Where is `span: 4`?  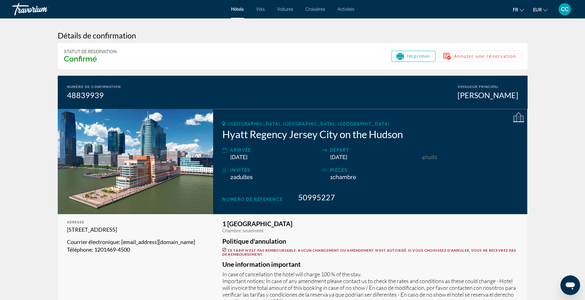 span: 4 is located at coordinates (423, 157).